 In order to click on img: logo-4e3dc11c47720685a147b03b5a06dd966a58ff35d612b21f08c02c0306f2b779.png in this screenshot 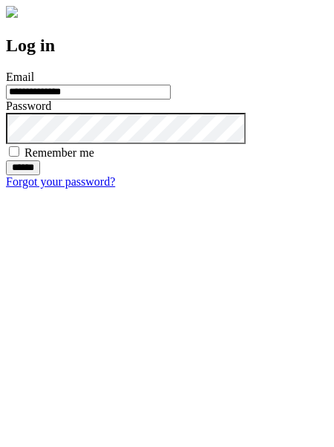, I will do `click(12, 12)`.